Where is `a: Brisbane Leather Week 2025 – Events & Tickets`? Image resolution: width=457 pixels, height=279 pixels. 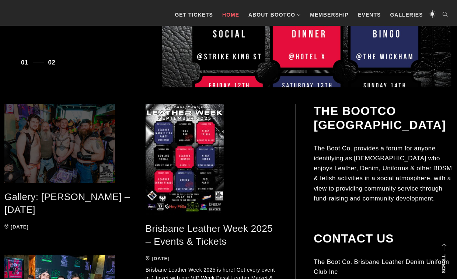 a: Brisbane Leather Week 2025 – Events & Tickets is located at coordinates (209, 235).